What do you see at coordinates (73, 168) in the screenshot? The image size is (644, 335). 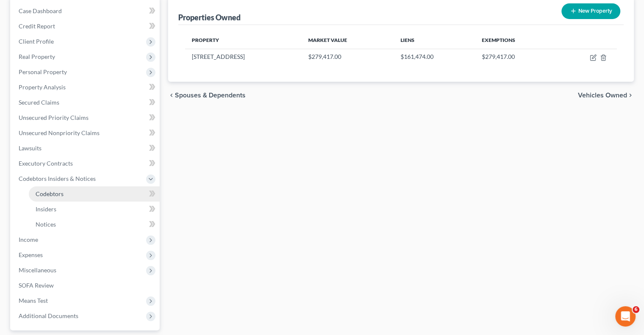 I see `div: If you’ve had multiple failed attempts after waiting 10 minutes and need to file by the end of th...` at bounding box center [73, 168].